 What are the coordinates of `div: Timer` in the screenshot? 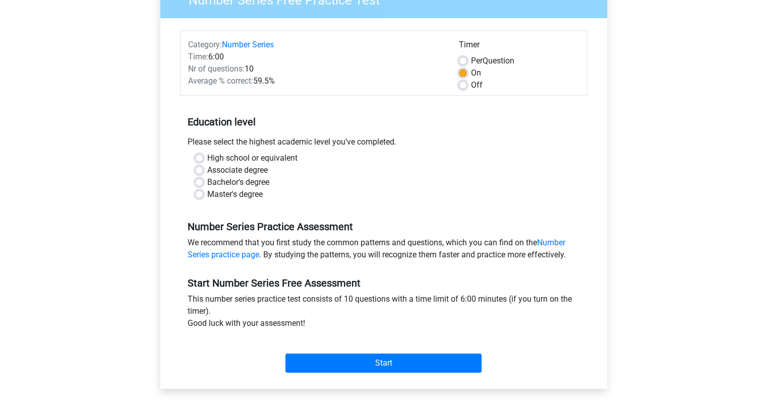 It's located at (519, 47).